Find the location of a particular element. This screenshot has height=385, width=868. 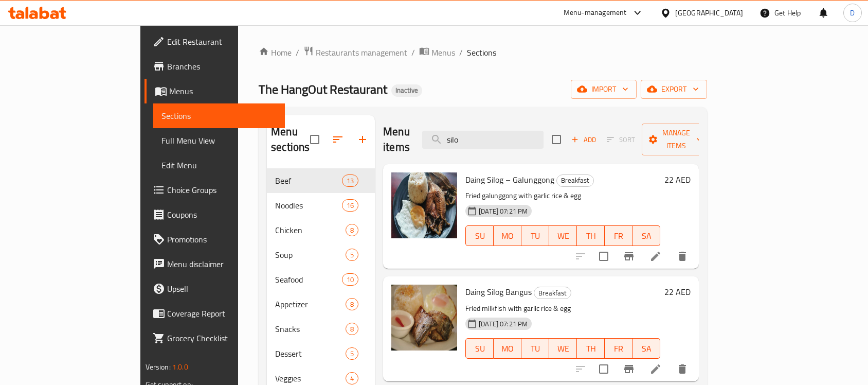

button: FR is located at coordinates (618, 348).